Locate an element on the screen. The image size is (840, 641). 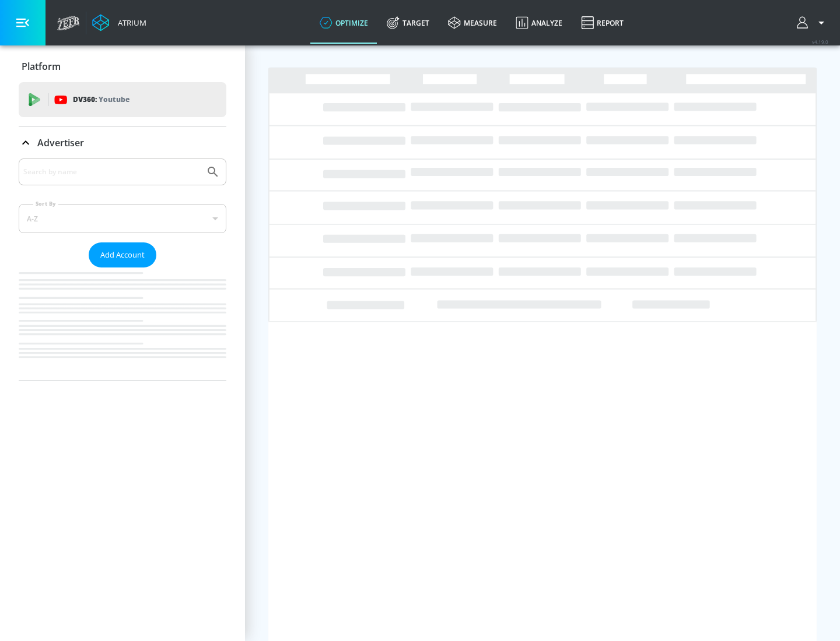
span: v 4.19.0 is located at coordinates (820, 41).